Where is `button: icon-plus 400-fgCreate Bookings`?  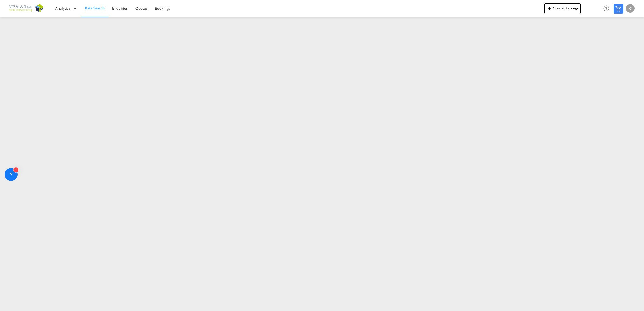 button: icon-plus 400-fgCreate Bookings is located at coordinates (562, 8).